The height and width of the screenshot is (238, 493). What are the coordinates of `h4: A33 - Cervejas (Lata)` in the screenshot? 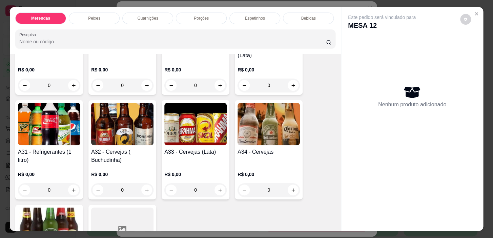 It's located at (196, 152).